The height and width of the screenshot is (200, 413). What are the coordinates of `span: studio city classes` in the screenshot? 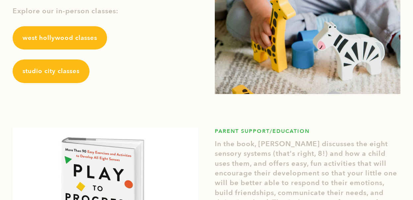 It's located at (51, 71).